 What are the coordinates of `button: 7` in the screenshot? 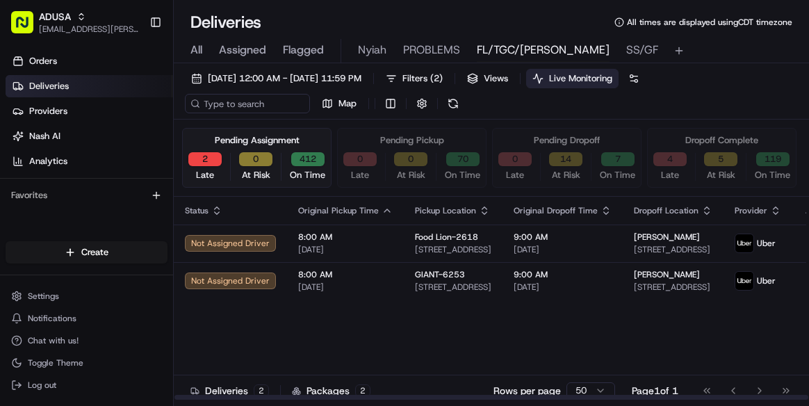 It's located at (618, 159).